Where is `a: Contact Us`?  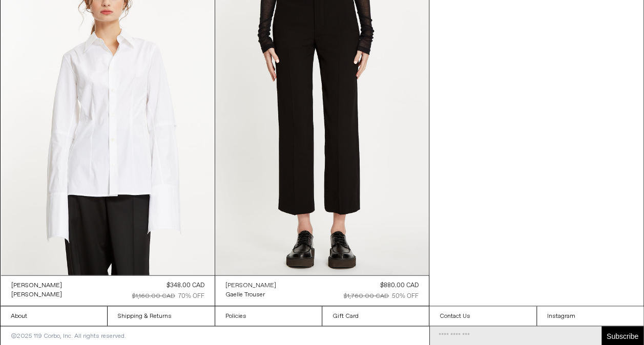
a: Contact Us is located at coordinates (482, 316).